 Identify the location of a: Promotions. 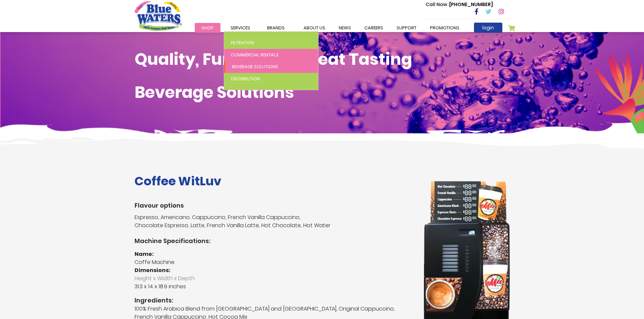
(445, 28).